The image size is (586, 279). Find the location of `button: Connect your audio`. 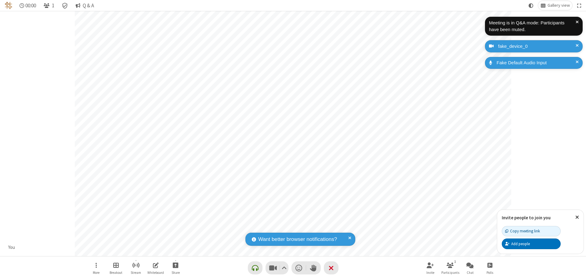

button: Connect your audio is located at coordinates (255, 268).